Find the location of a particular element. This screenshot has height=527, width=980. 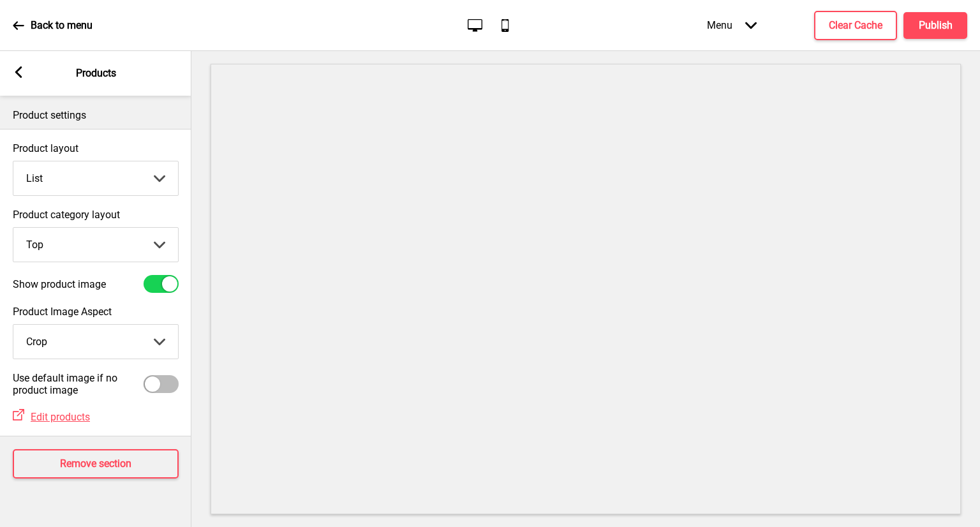

a: Back to menu is located at coordinates (52, 25).